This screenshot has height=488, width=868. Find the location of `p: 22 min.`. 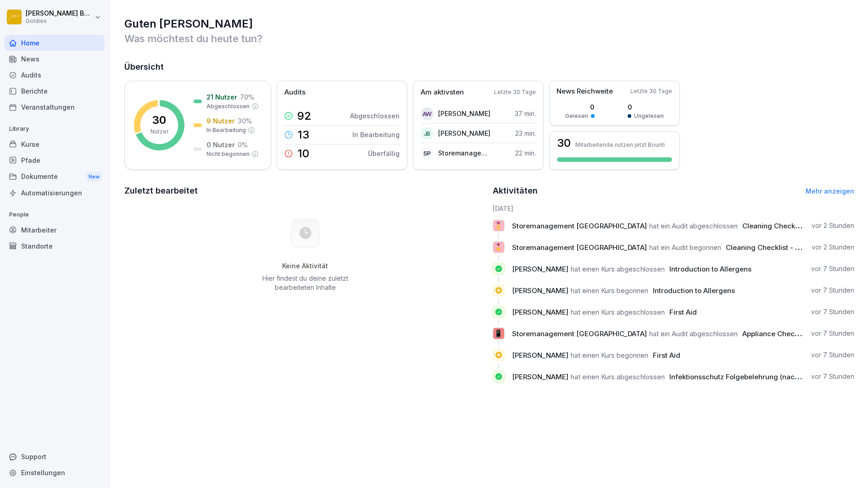

p: 22 min. is located at coordinates (526, 153).